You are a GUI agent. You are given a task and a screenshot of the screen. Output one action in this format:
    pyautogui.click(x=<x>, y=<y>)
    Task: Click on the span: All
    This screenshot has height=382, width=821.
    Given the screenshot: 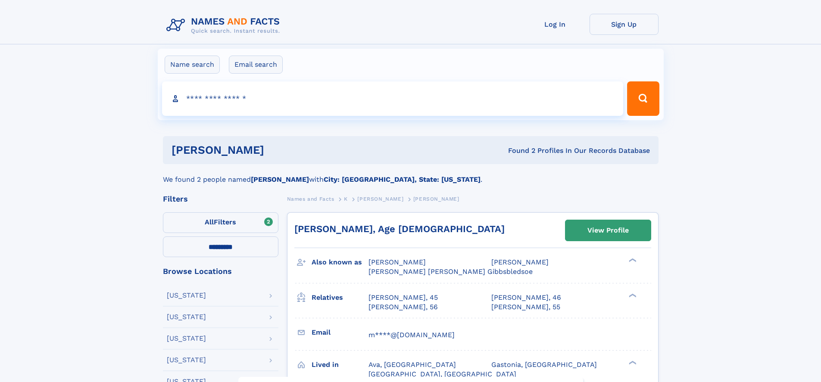 What is the action you would take?
    pyautogui.click(x=209, y=222)
    